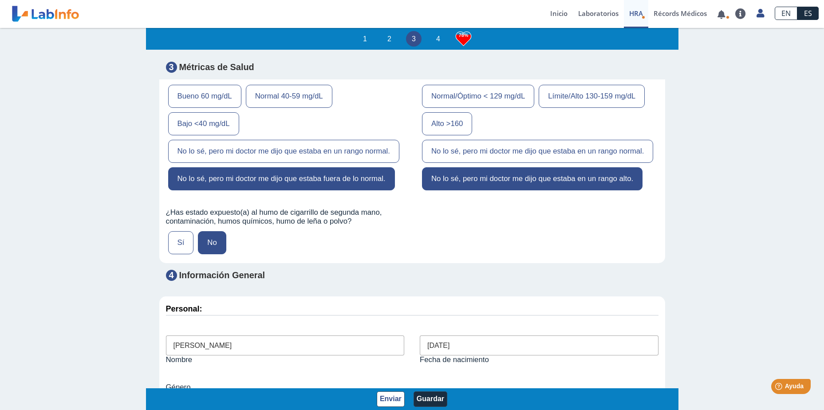 This screenshot has width=824, height=410. I want to click on label: Límite/Alto 130-159 mg/dL, so click(591, 96).